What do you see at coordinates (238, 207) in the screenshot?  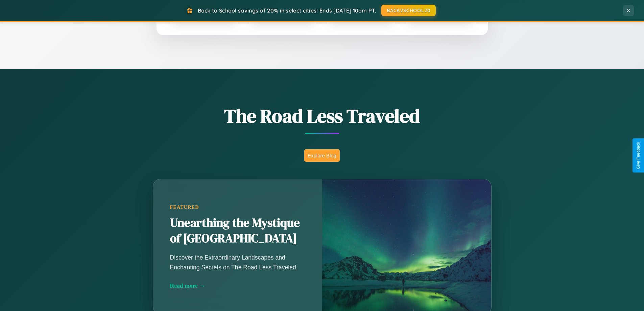 I see `div: Featured` at bounding box center [238, 207].